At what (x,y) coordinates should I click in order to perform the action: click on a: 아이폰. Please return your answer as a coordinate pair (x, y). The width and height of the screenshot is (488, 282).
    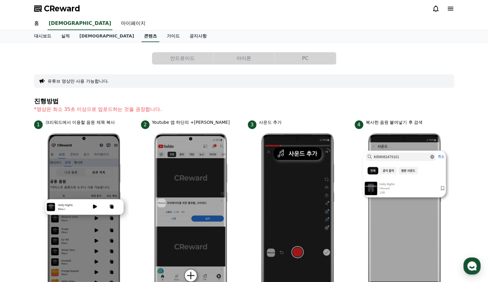
    Looking at the image, I should click on (244, 58).